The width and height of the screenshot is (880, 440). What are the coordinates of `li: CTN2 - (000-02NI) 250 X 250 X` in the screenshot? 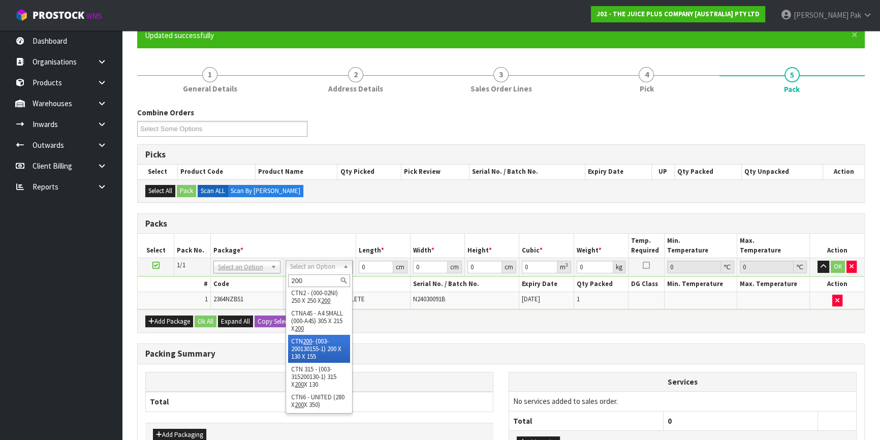 It's located at (319, 297).